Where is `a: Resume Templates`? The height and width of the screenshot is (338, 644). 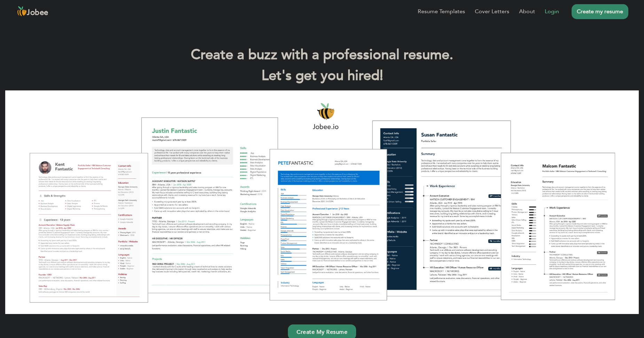 a: Resume Templates is located at coordinates (441, 12).